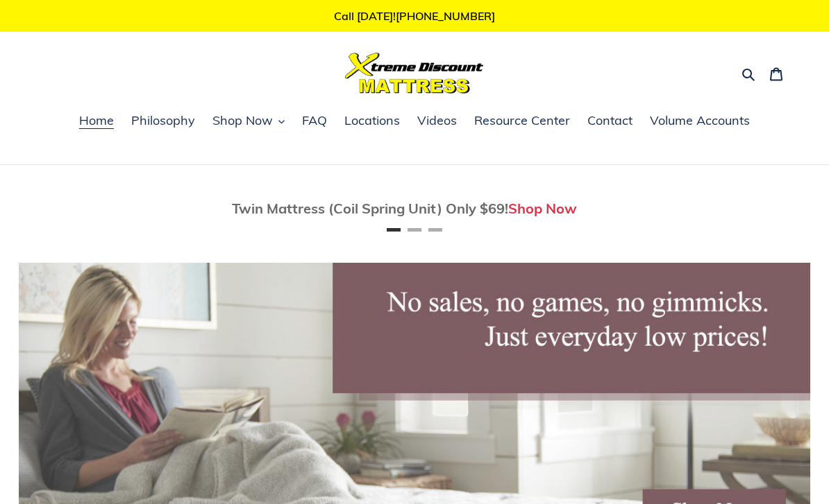 This screenshot has height=504, width=829. I want to click on a: Volume Accounts, so click(699, 122).